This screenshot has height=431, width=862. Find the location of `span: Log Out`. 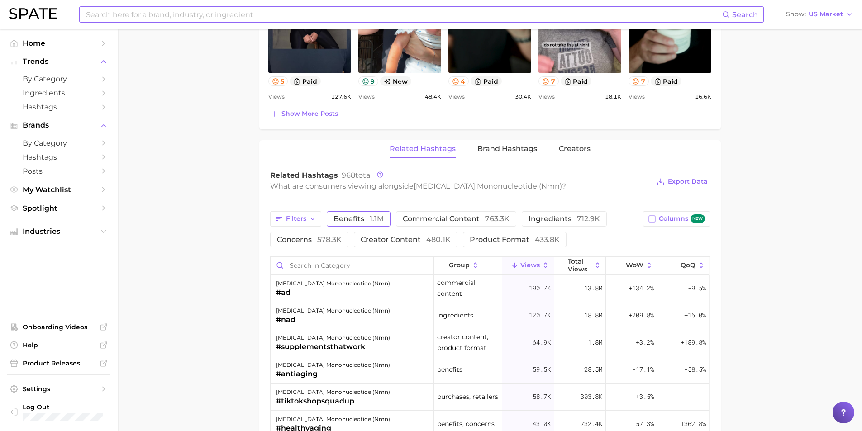

span: Log Out is located at coordinates (63, 407).